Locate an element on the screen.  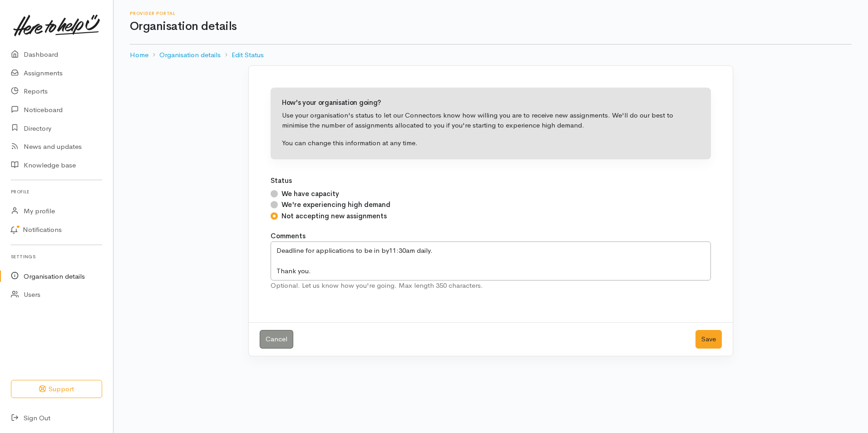
a: Cancel is located at coordinates (276, 339).